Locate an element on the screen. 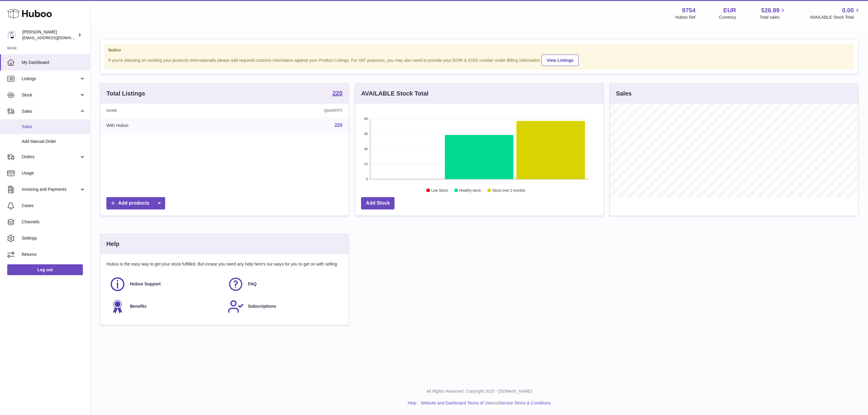 The width and height of the screenshot is (868, 415). span: Returns is located at coordinates (53, 254).